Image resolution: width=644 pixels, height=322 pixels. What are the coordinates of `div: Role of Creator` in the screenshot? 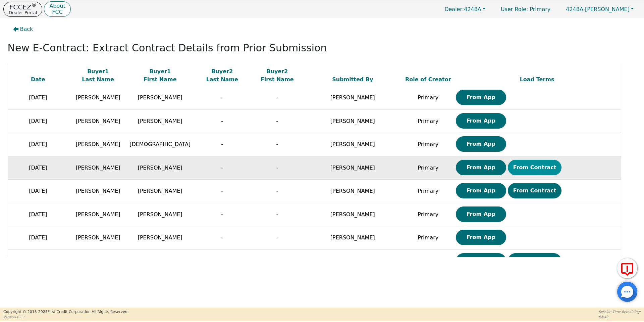 It's located at (428, 80).